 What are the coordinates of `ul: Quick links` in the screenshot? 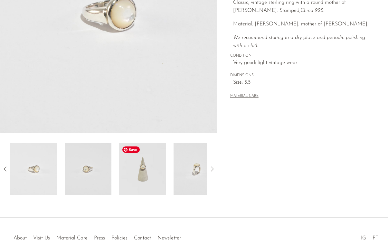 It's located at (97, 236).